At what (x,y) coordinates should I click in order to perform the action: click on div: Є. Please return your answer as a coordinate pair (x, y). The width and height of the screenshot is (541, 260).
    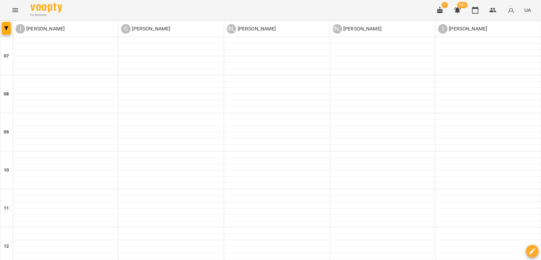
    Looking at the image, I should click on (126, 29).